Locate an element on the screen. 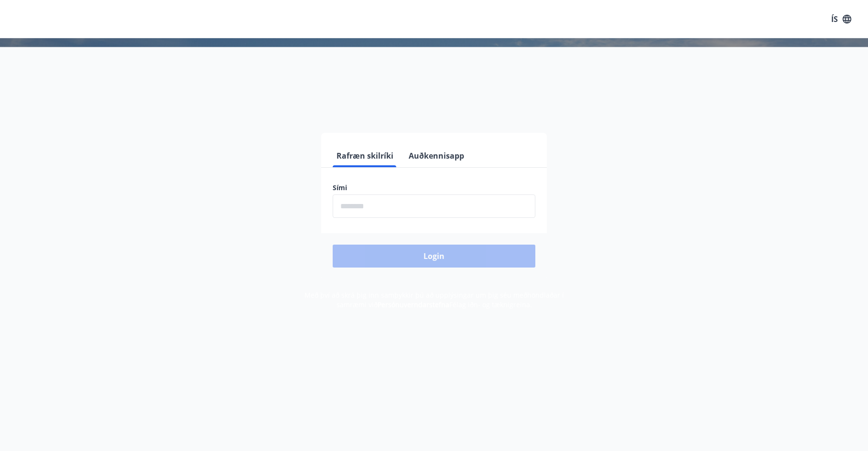 The image size is (868, 451). button: ÍS is located at coordinates (842, 19).